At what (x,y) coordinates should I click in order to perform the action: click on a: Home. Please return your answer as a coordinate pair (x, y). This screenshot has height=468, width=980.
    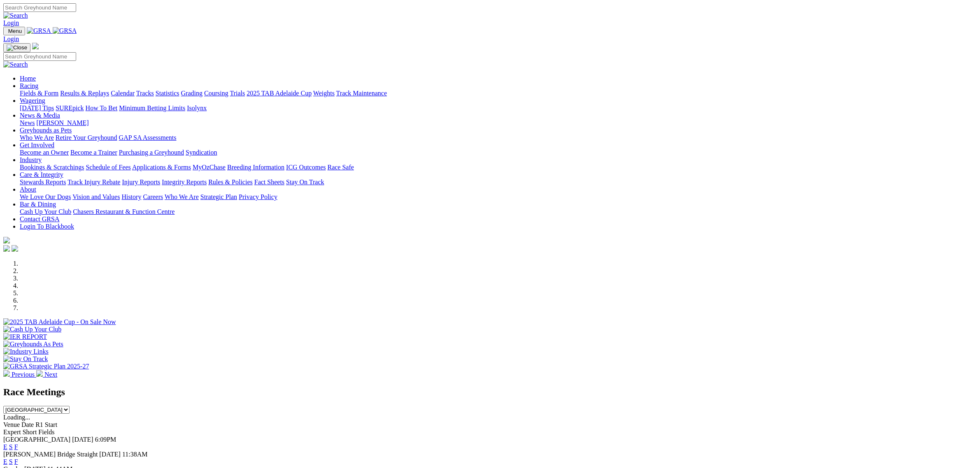
    Looking at the image, I should click on (27, 78).